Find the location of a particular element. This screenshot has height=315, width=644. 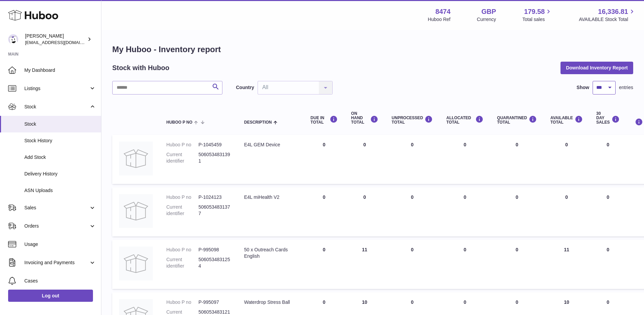

span: Sales is located at coordinates (57, 208).